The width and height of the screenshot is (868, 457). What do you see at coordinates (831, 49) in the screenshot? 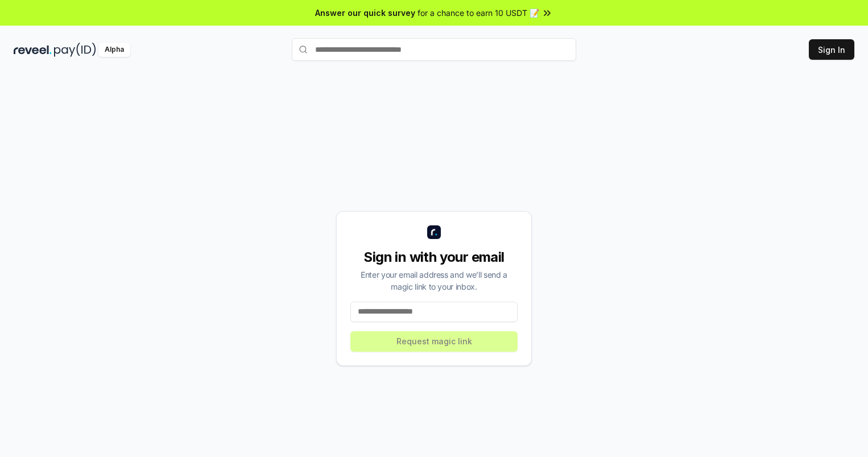
I see `button: Sign In` at bounding box center [831, 49].